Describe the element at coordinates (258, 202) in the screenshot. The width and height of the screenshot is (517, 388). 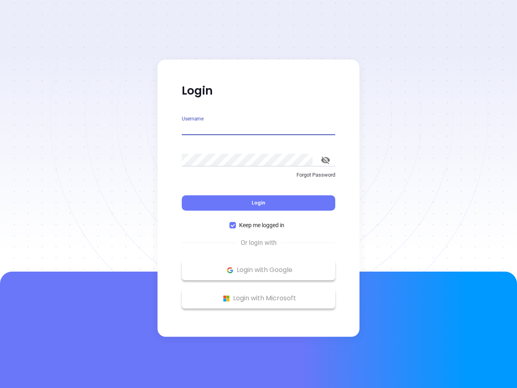
I see `span: Login` at that location.